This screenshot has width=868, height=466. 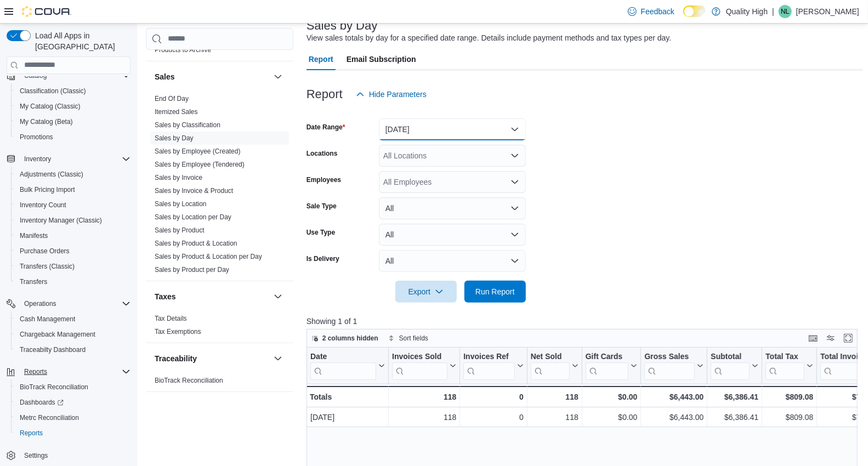 What do you see at coordinates (73, 205) in the screenshot?
I see `button: Inventory Count` at bounding box center [73, 205].